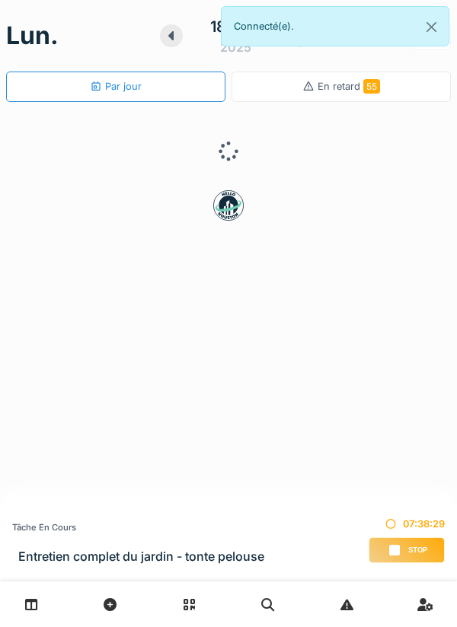 This screenshot has width=457, height=627. Describe the element at coordinates (417, 550) in the screenshot. I see `span: Stop` at that location.